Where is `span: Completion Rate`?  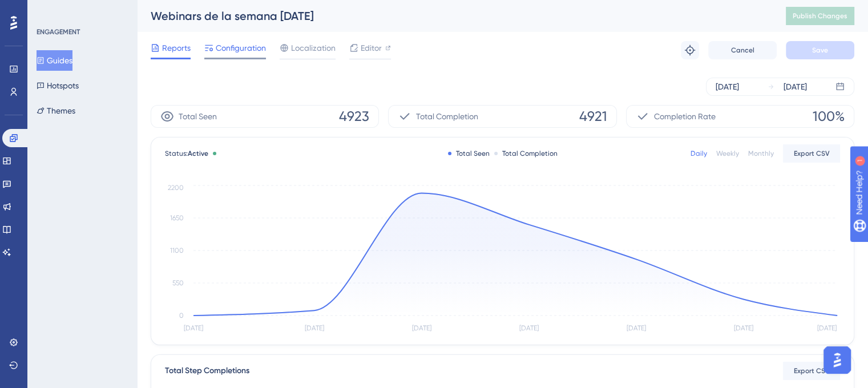 span: Completion Rate is located at coordinates (685, 116).